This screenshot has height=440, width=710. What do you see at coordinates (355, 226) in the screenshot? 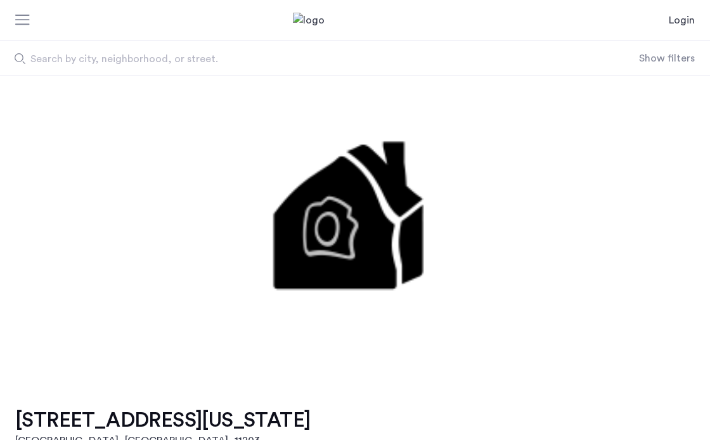
I see `img: 1.gif` at bounding box center [355, 226].